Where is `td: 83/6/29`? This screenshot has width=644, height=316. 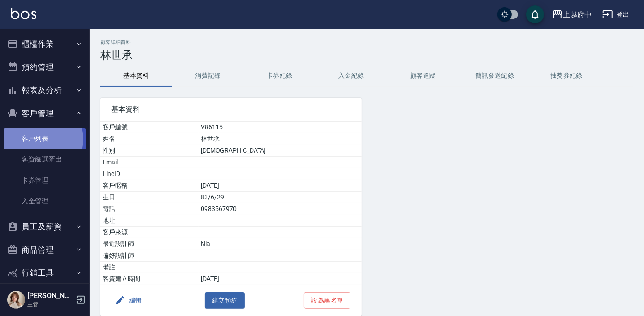
td: 83/6/29 is located at coordinates (279, 197).